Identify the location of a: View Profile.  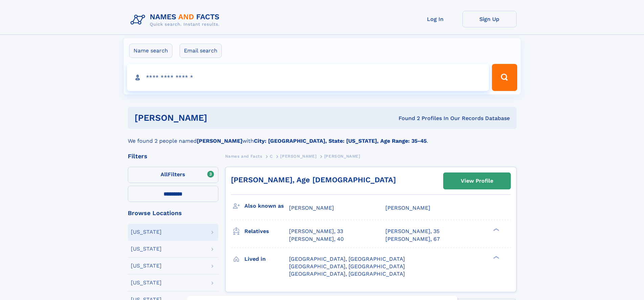
(476, 181).